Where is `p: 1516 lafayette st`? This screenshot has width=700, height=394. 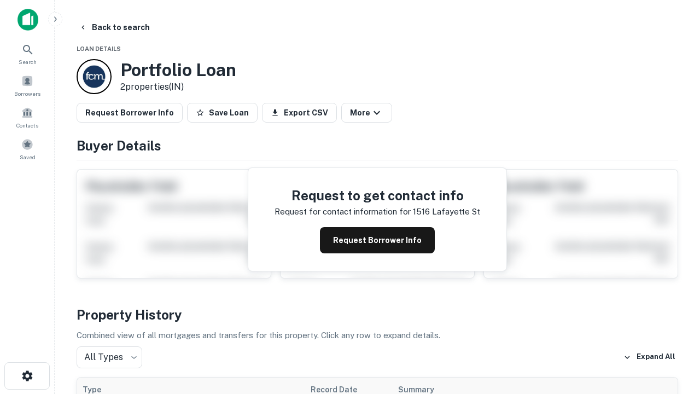 p: 1516 lafayette st is located at coordinates (446, 212).